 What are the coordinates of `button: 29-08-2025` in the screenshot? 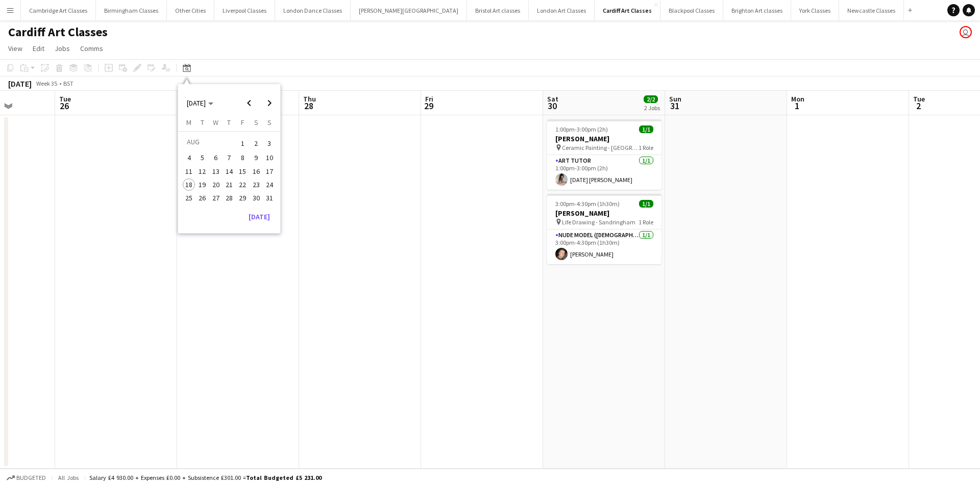 It's located at (242, 198).